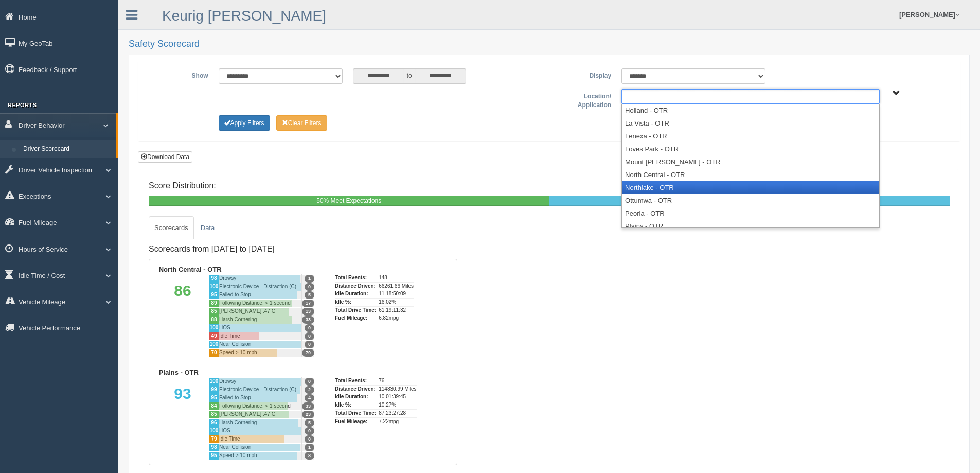 The image size is (980, 473). I want to click on li: La Vista - OTR, so click(750, 123).